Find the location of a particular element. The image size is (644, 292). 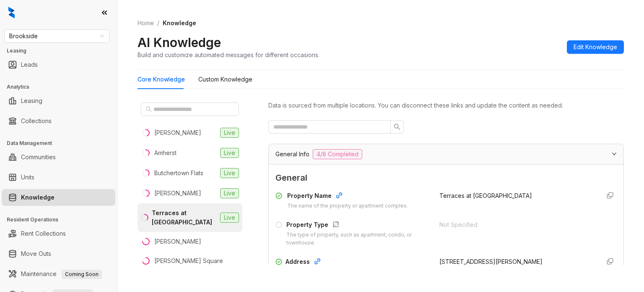

div: Property Name is located at coordinates (347, 197).